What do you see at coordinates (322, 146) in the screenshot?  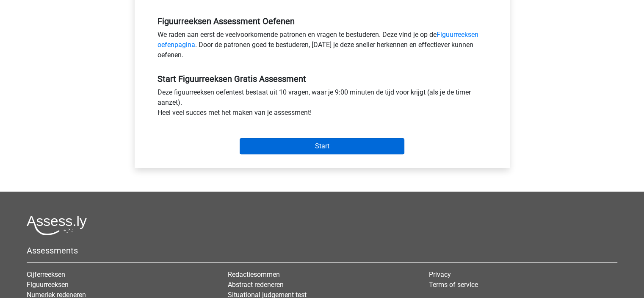 I see `input: Start` at bounding box center [322, 146].